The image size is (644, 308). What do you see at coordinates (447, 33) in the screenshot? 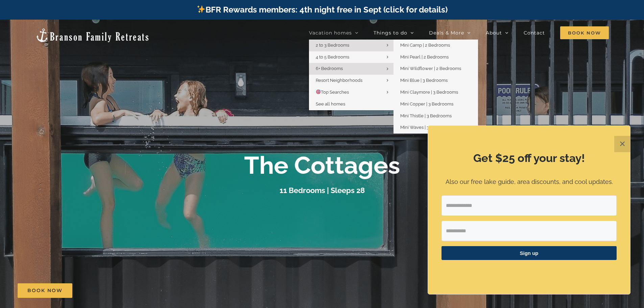
I see `span: Deals & More` at bounding box center [447, 33].